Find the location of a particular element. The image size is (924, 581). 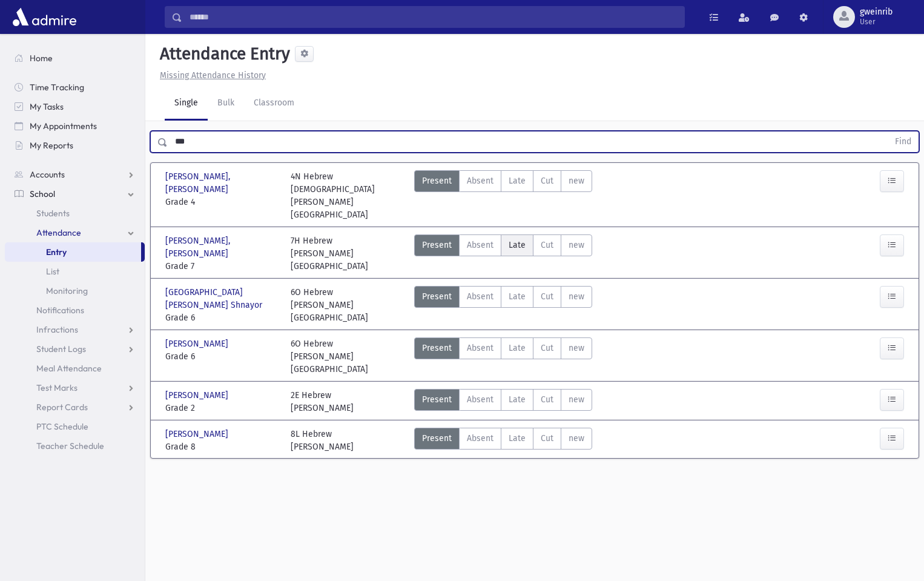

span: Grade 8 is located at coordinates (222, 447).